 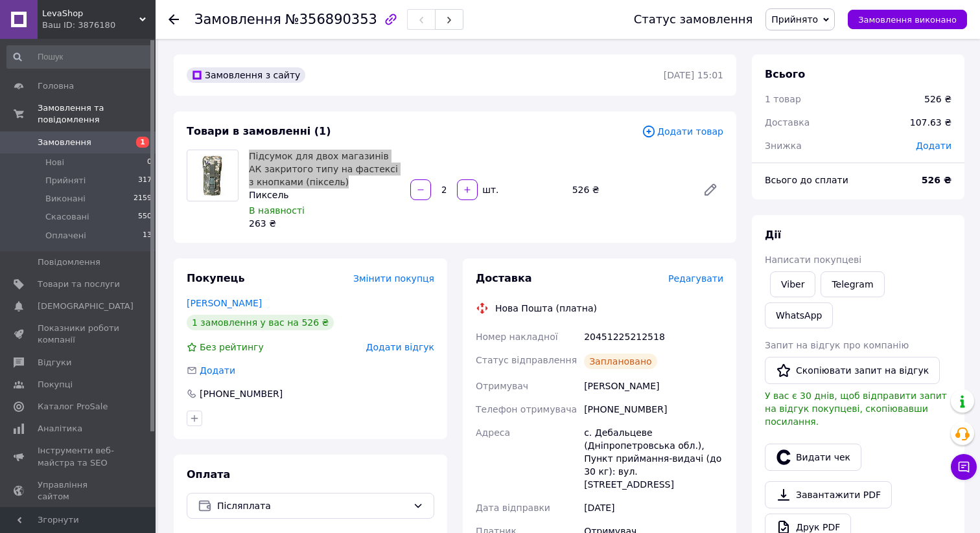 What do you see at coordinates (55, 163) in the screenshot?
I see `span: Нові` at bounding box center [55, 163].